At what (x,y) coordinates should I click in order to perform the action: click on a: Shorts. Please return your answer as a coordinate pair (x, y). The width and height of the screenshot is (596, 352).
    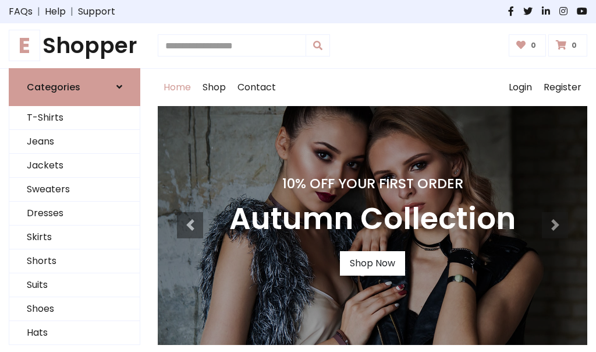
    Looking at the image, I should click on (75, 261).